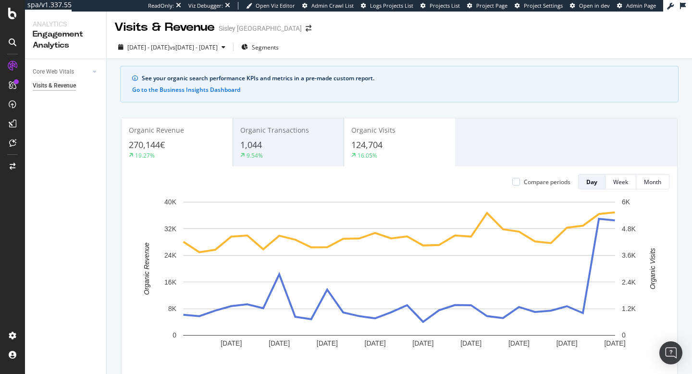  What do you see at coordinates (543, 5) in the screenshot?
I see `span: Project Settings` at bounding box center [543, 5].